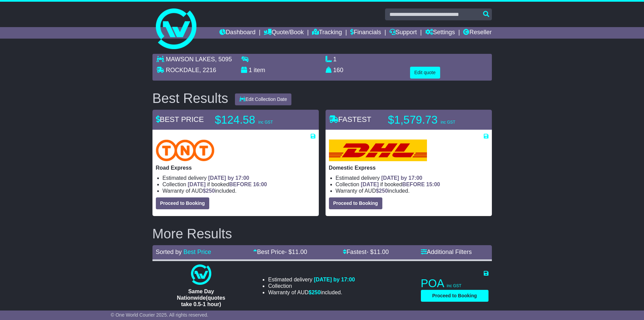 The height and width of the screenshot is (320, 644). Describe the element at coordinates (446, 252) in the screenshot. I see `a: Additional Filters` at that location.